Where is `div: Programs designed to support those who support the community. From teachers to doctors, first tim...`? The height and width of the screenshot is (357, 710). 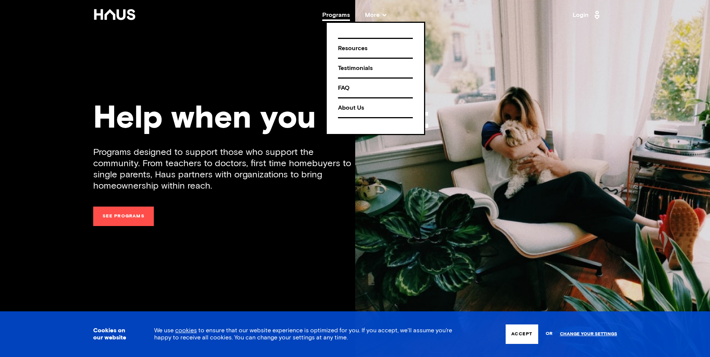
div: Programs designed to support those who support the community. From teachers to doctors, first tim... is located at coordinates (224, 169).